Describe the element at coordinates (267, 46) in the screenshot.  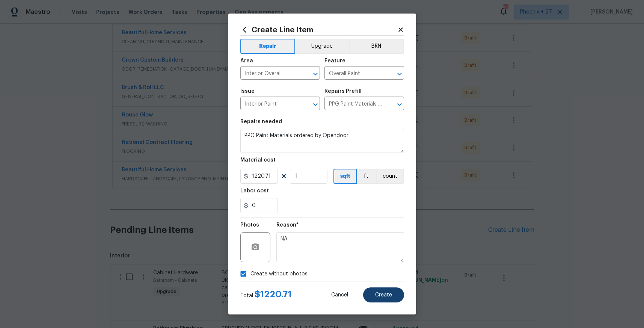
I see `button: Repair` at that location.